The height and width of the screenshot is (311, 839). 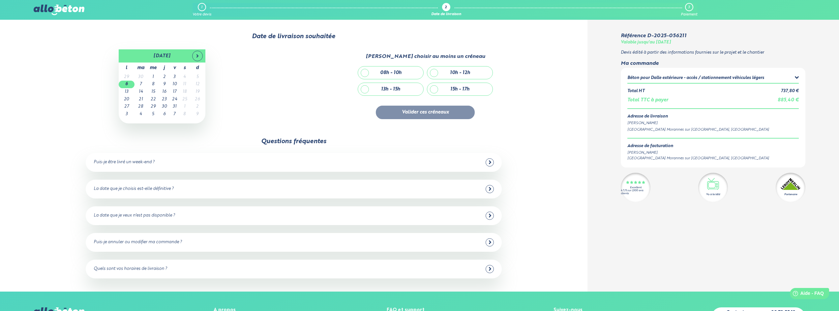 I want to click on td: 14, so click(x=141, y=92).